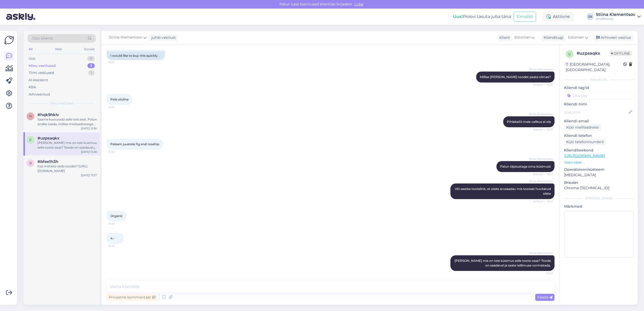 This screenshot has height=311, width=644. What do you see at coordinates (545, 297) in the screenshot?
I see `span: Saada` at bounding box center [545, 297].